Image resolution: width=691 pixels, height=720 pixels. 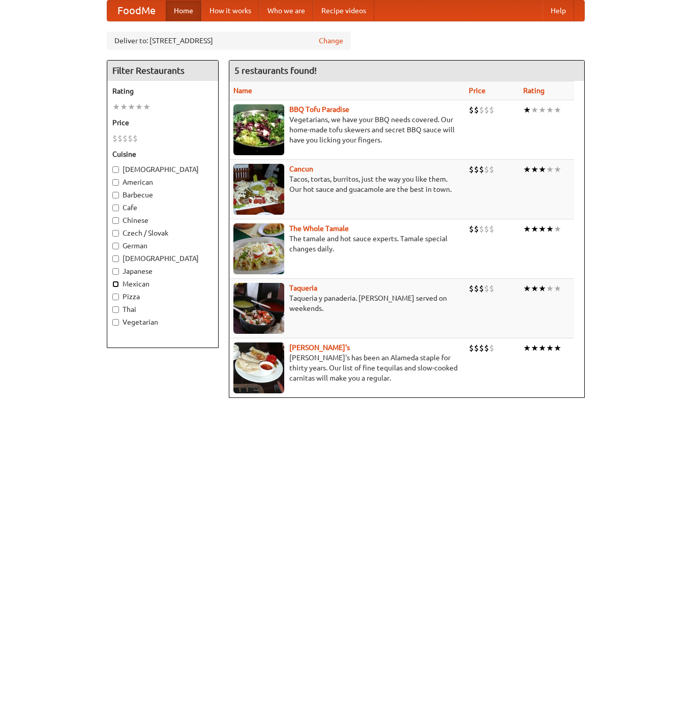 What do you see at coordinates (163, 322) in the screenshot?
I see `label: Vegetarian` at bounding box center [163, 322].